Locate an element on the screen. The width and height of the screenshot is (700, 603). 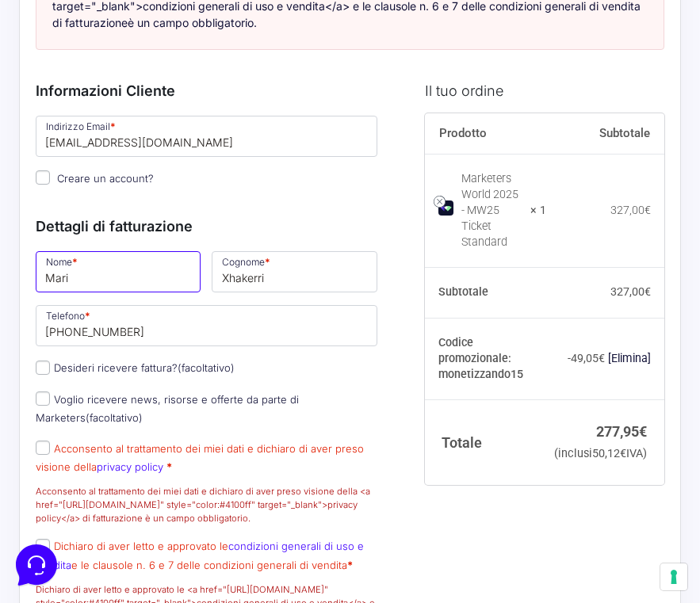
h3: Il tuo ordine is located at coordinates (544, 91).